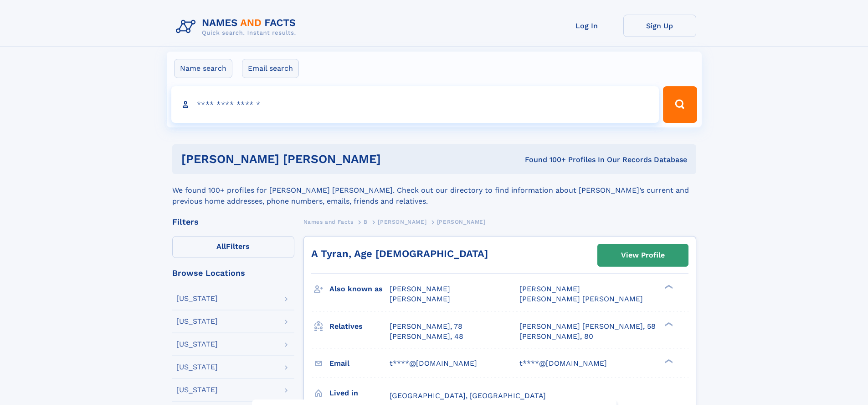  What do you see at coordinates (234, 221) in the screenshot?
I see `div: Filters` at bounding box center [234, 221].